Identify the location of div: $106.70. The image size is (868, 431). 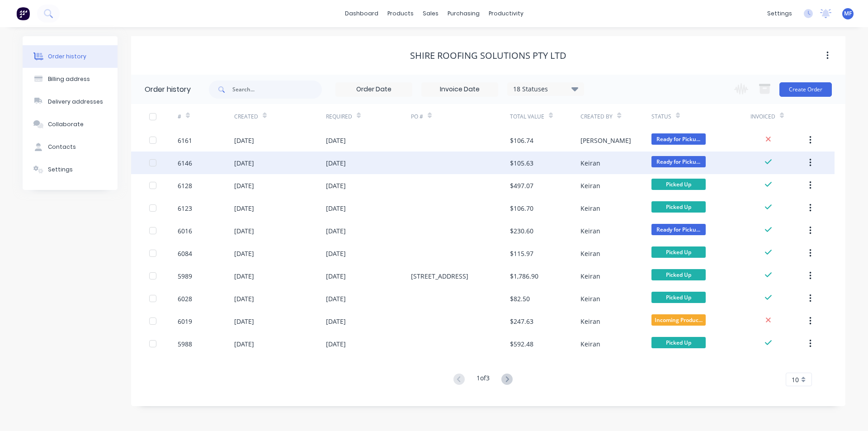
(522, 208).